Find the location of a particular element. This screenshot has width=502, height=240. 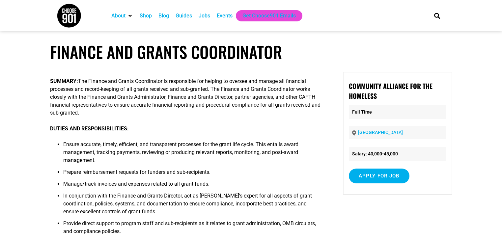

input: Apply for job is located at coordinates (379, 176).